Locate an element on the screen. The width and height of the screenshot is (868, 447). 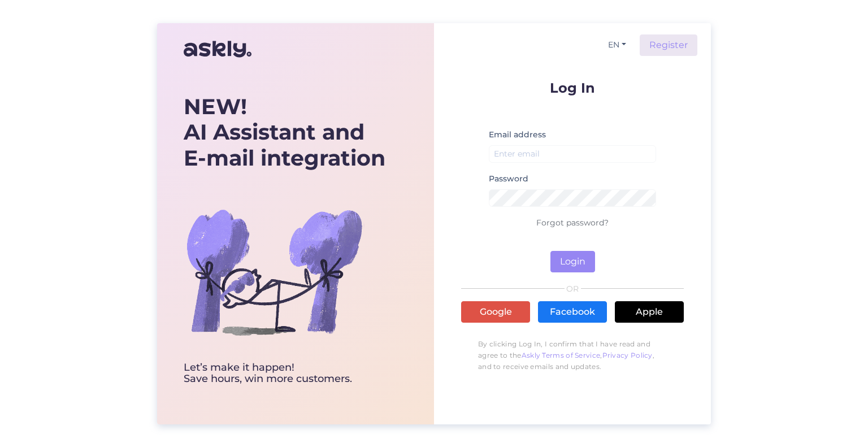
button: Login is located at coordinates (572, 262).